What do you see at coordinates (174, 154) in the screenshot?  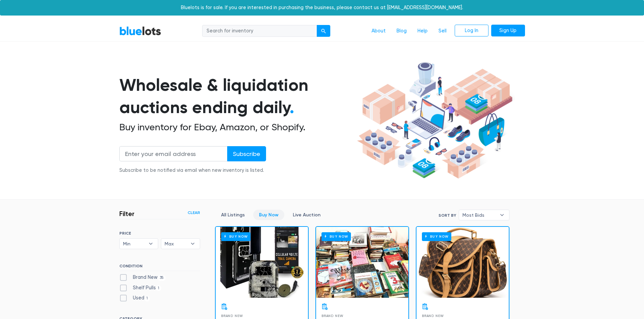 I see `input: Enter your email address` at bounding box center [174, 154].